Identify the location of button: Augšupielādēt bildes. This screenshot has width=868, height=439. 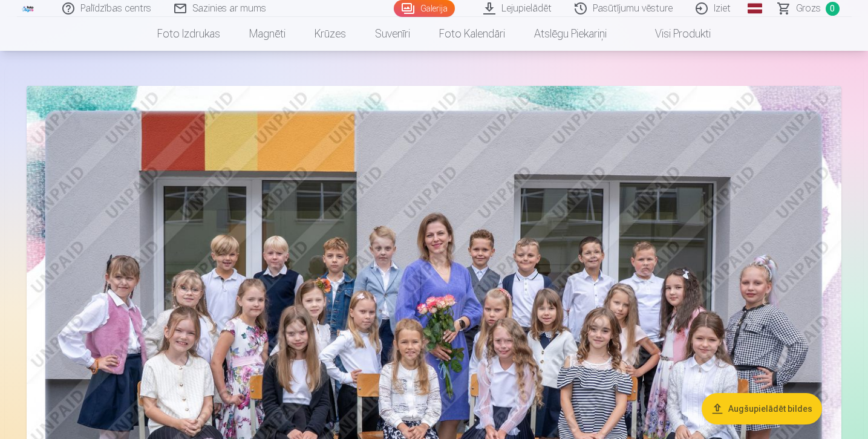
(761, 409).